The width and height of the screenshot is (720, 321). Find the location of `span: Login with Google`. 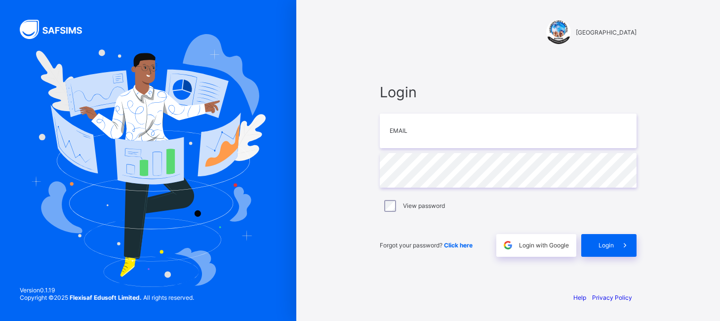

span: Login with Google is located at coordinates (544, 245).